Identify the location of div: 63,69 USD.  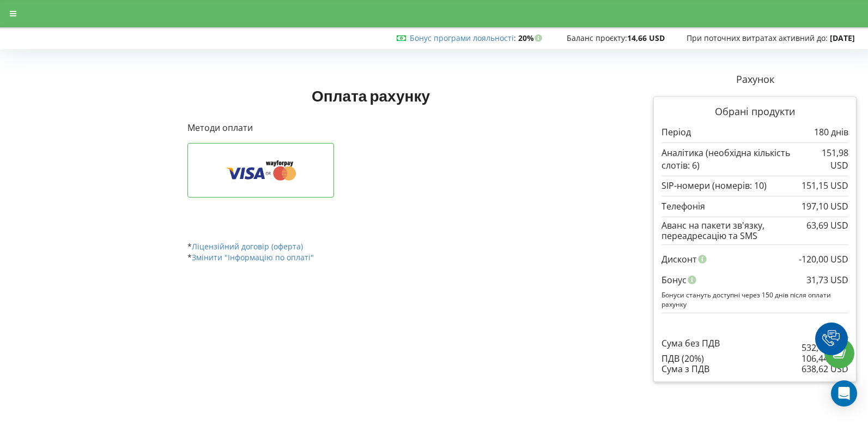
(827, 225).